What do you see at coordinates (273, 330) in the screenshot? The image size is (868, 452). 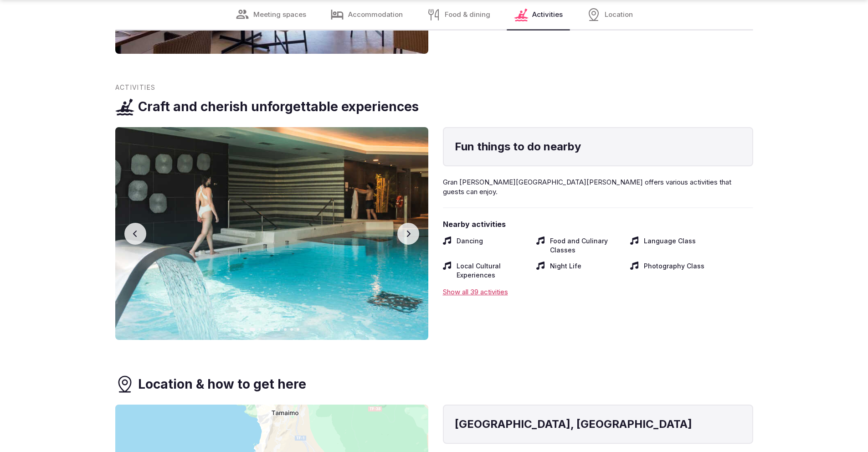 I see `button: Go to slide 5` at bounding box center [273, 330].